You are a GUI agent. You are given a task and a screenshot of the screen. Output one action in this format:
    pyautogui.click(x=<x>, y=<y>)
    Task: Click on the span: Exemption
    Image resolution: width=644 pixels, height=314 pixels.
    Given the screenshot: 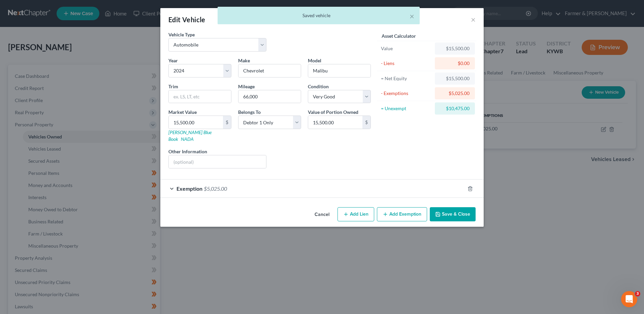 What is the action you would take?
    pyautogui.click(x=189, y=188)
    